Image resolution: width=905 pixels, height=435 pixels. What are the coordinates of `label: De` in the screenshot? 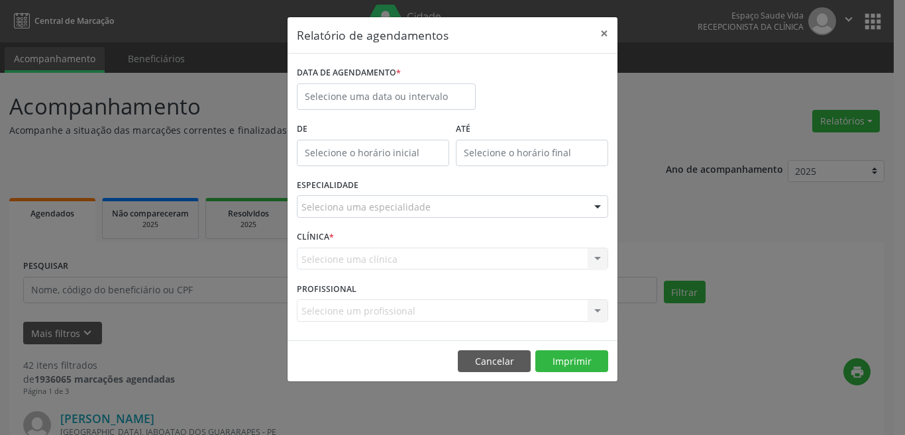 It's located at (373, 129).